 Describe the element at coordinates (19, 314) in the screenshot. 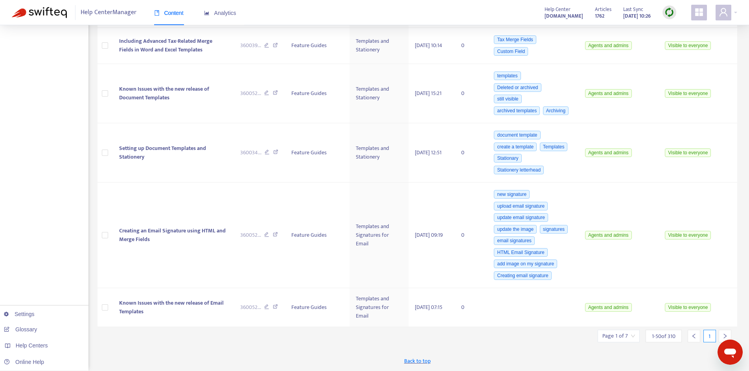

I see `a: Settings` at that location.